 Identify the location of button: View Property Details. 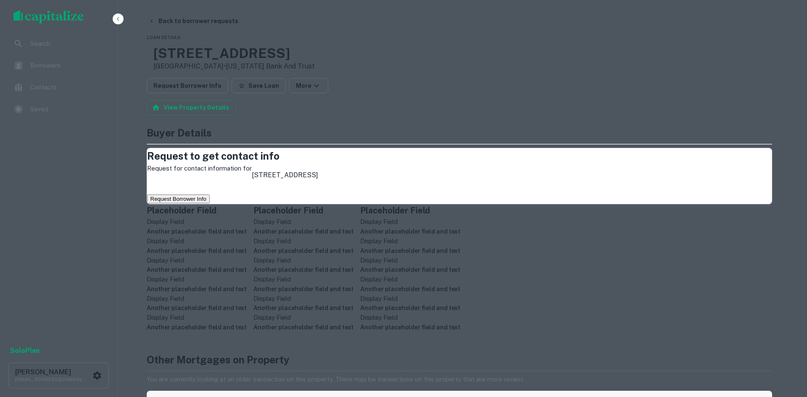
(191, 108).